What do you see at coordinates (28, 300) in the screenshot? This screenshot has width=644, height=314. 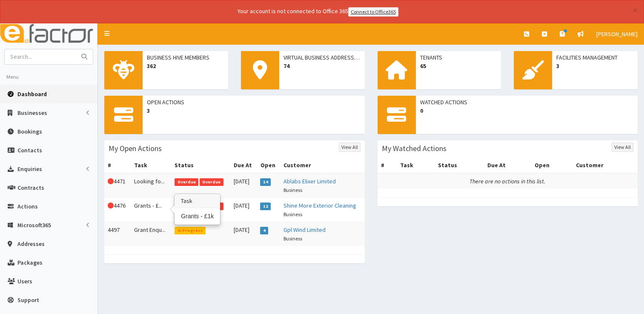 I see `span: Support` at bounding box center [28, 300].